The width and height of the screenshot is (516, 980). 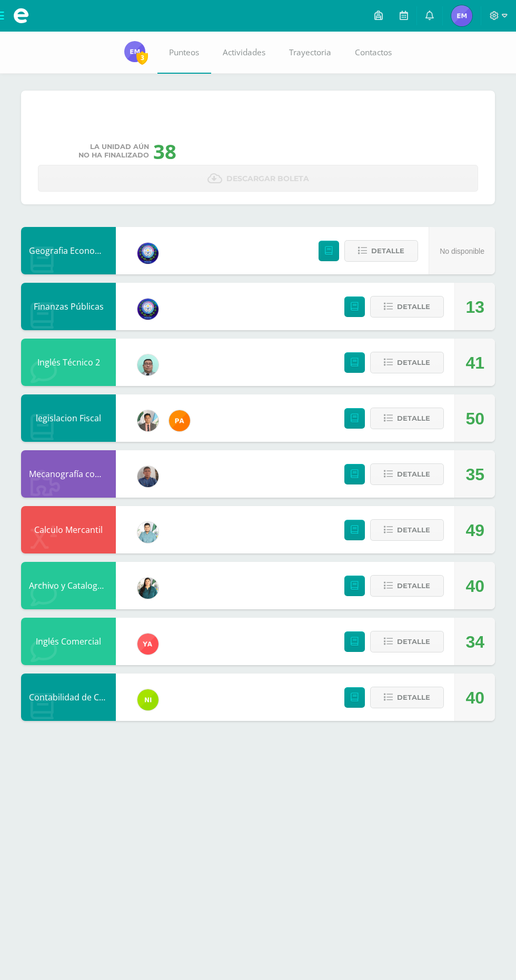 What do you see at coordinates (475, 642) in the screenshot?
I see `div: 34` at bounding box center [475, 642].